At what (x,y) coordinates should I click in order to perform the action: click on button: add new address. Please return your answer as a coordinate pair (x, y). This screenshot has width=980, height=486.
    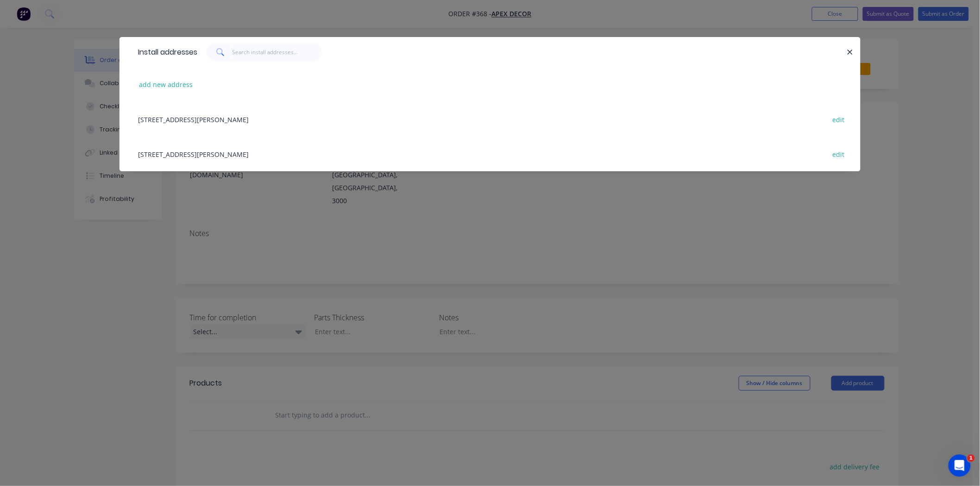
    Looking at the image, I should click on (166, 84).